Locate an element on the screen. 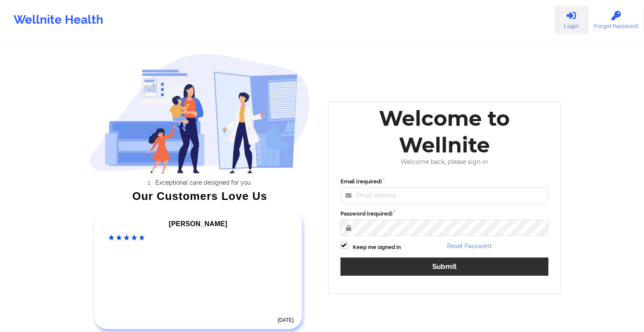  label: Keep me signed in is located at coordinates (377, 247).